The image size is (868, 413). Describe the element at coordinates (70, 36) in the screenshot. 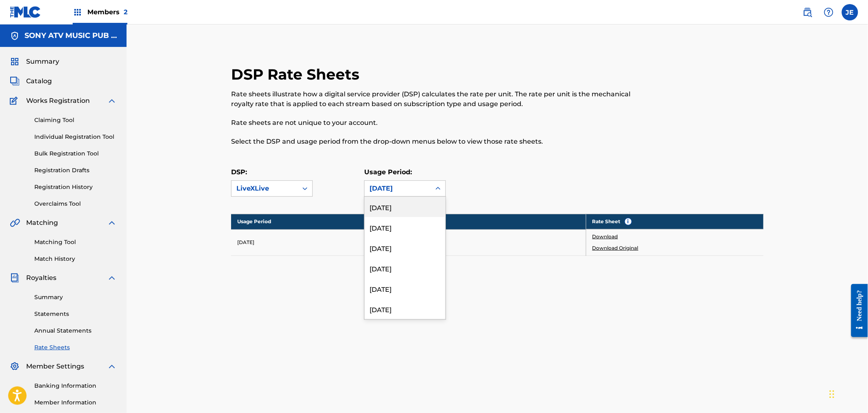

I see `h5: SONY ATV MUSIC PUB LLC` at that location.